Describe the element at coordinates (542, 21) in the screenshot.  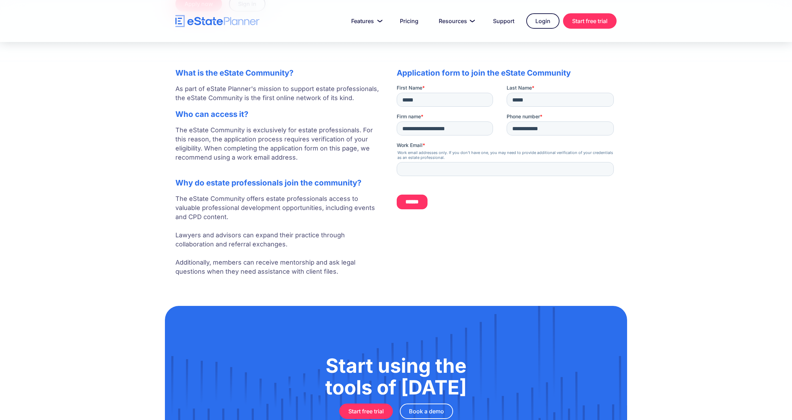
I see `a: Login` at that location.